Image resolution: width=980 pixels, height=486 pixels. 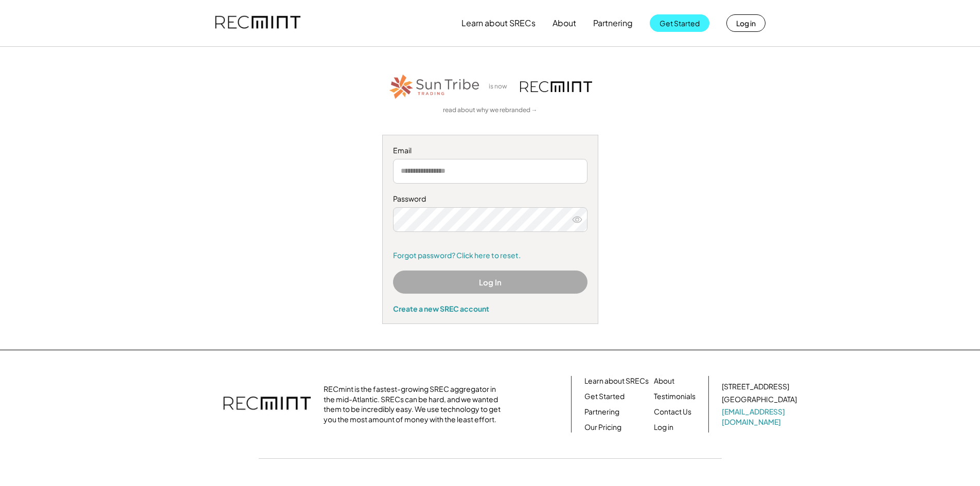 What do you see at coordinates (616, 380) in the screenshot?
I see `a: Learn about SRECs` at bounding box center [616, 380].